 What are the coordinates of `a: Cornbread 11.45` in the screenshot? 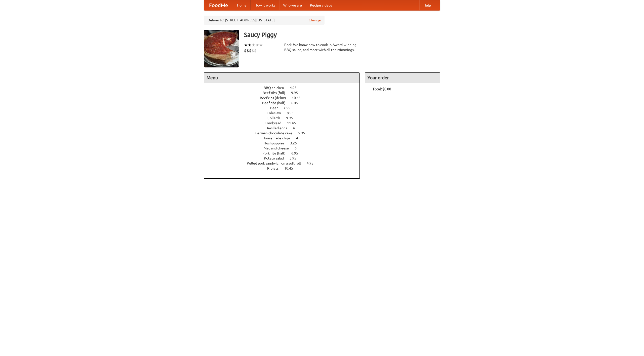 It's located at (285, 123).